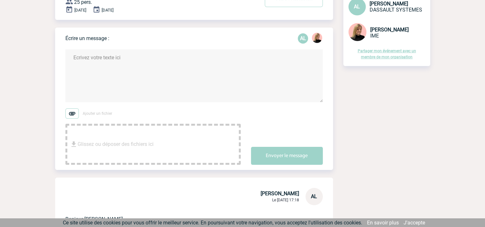  What do you see at coordinates (87, 38) in the screenshot?
I see `p: Écrire un message :` at bounding box center [87, 38].